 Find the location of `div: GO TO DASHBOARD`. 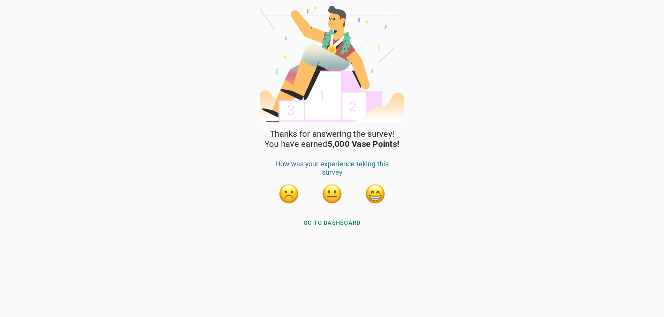

div: GO TO DASHBOARD is located at coordinates (332, 223).